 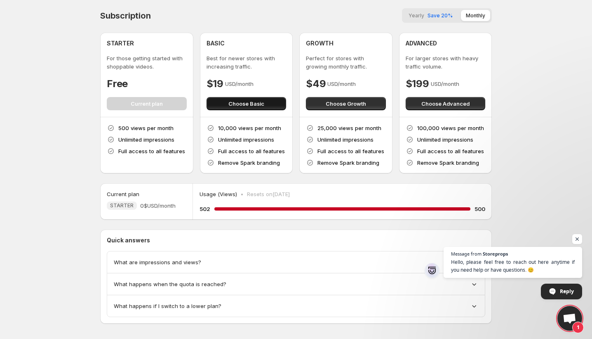 I want to click on p: 100,000 views per month, so click(x=451, y=128).